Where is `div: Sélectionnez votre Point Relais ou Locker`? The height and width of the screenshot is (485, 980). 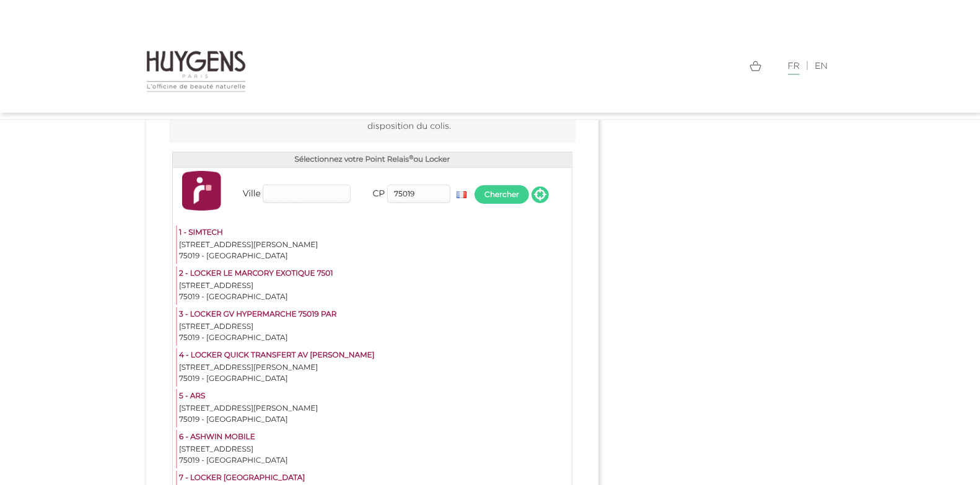
div: Sélectionnez votre Point Relais ou Locker is located at coordinates (373, 160).